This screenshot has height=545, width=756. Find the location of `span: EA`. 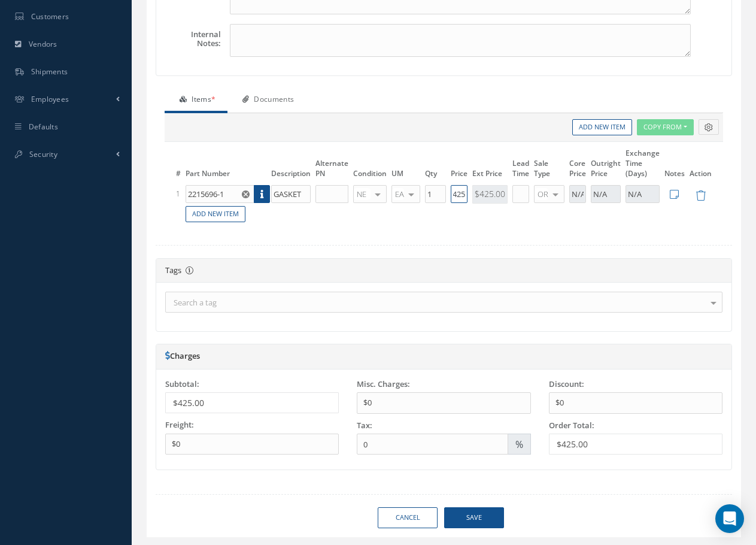

span: EA is located at coordinates (398, 194).